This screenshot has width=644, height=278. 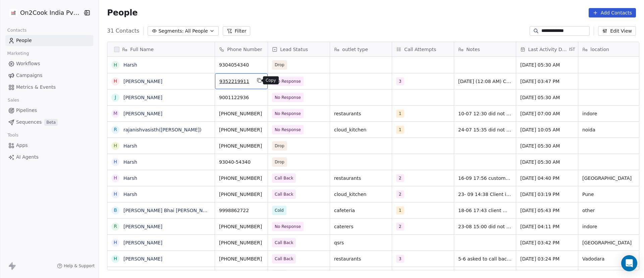 What do you see at coordinates (400, 178) in the screenshot?
I see `span: 2` at bounding box center [400, 178].